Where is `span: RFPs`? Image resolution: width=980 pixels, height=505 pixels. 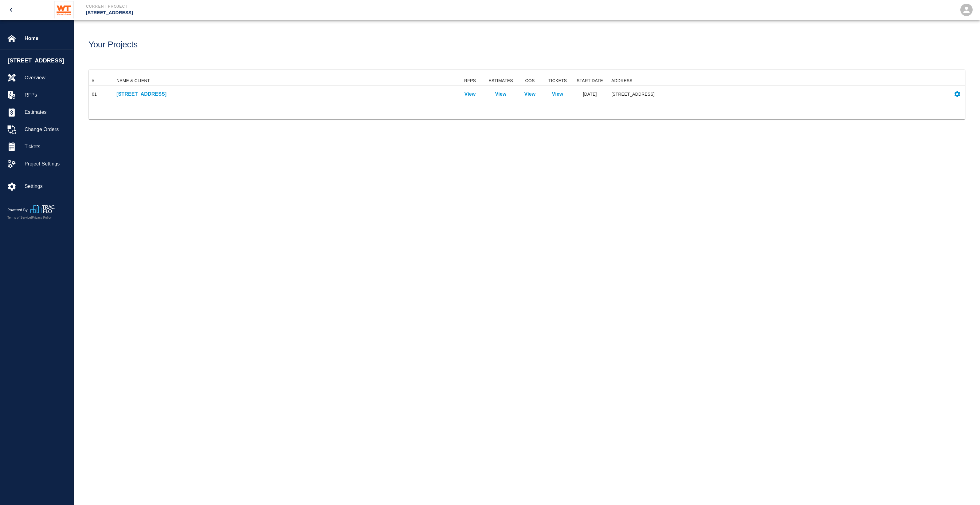 span: RFPs is located at coordinates (47, 95).